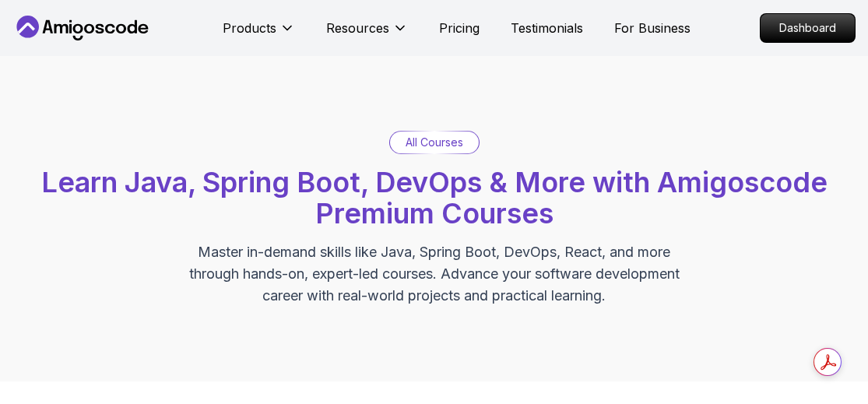  Describe the element at coordinates (434, 142) in the screenshot. I see `p: All Courses` at that location.